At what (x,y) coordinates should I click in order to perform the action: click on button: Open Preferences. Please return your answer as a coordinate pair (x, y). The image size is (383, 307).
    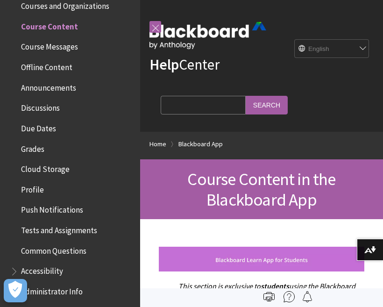
    Looking at the image, I should click on (15, 291).